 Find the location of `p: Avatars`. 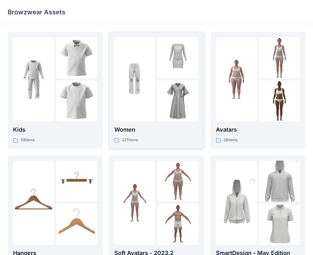

p: Avatars is located at coordinates (258, 130).